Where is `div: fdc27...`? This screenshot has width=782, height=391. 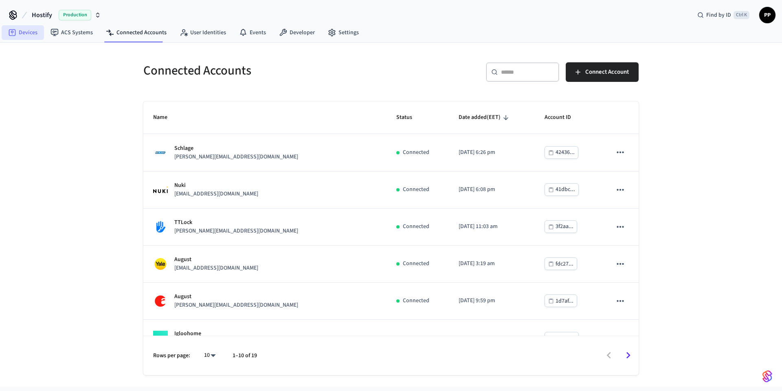
div: fdc27... is located at coordinates (564, 264).